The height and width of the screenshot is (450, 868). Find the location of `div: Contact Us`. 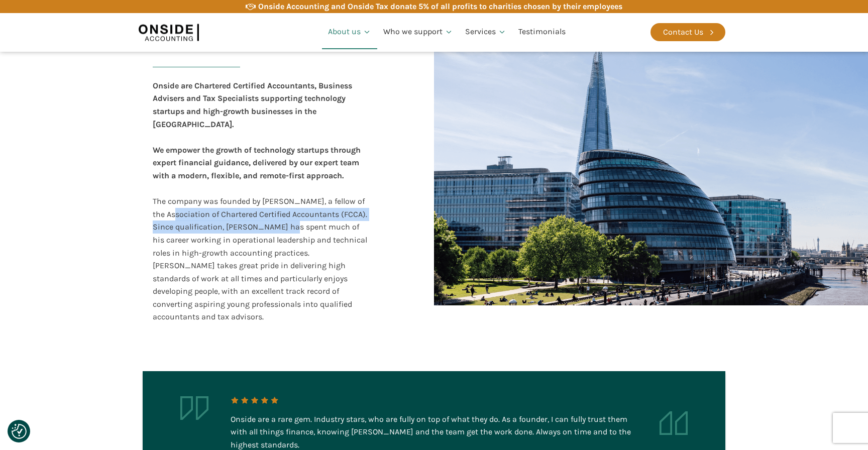

div: Contact Us is located at coordinates (684, 32).